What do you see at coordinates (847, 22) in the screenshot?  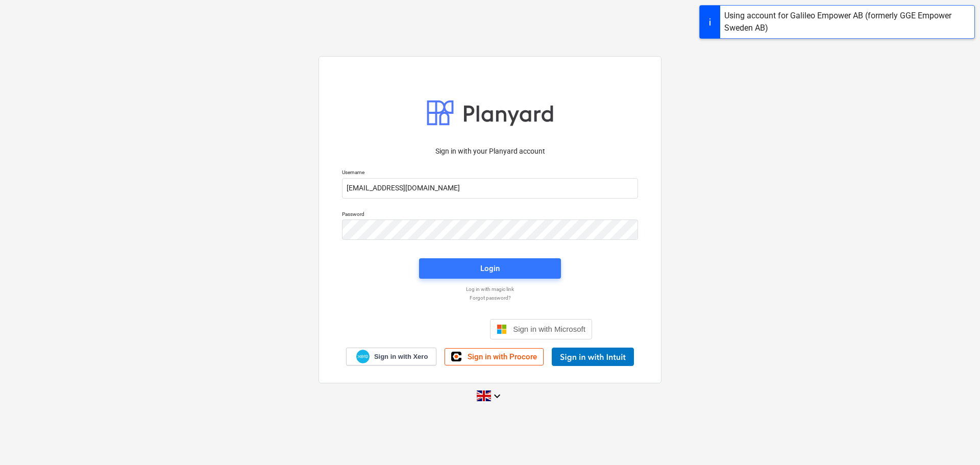 I see `div: Using account for Galileo Empower AB (formerly GGE Empower Sweden AB)` at bounding box center [847, 22].